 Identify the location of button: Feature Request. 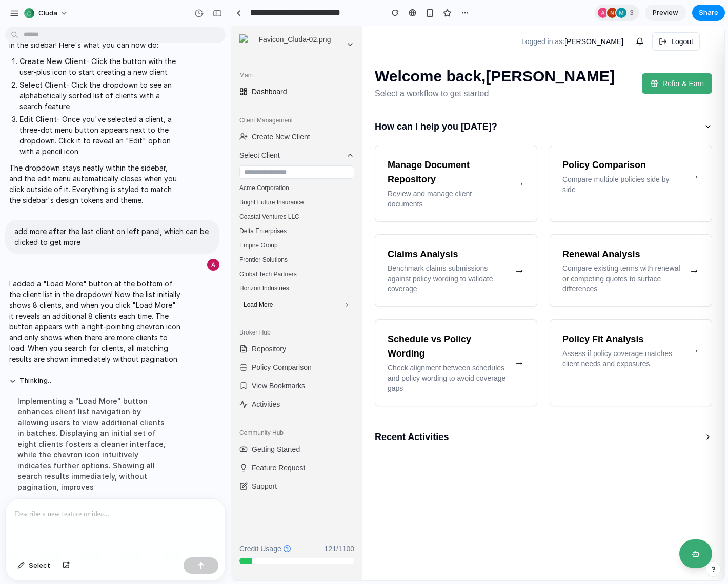
(65, 441).